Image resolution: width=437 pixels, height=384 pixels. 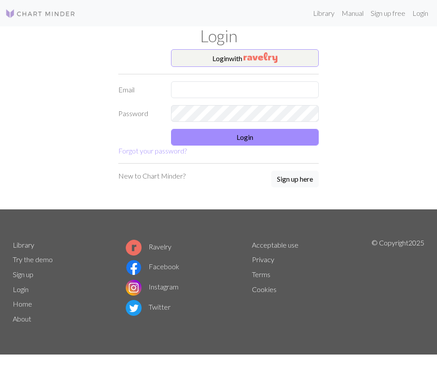 I want to click on button: Loginwith, so click(x=245, y=58).